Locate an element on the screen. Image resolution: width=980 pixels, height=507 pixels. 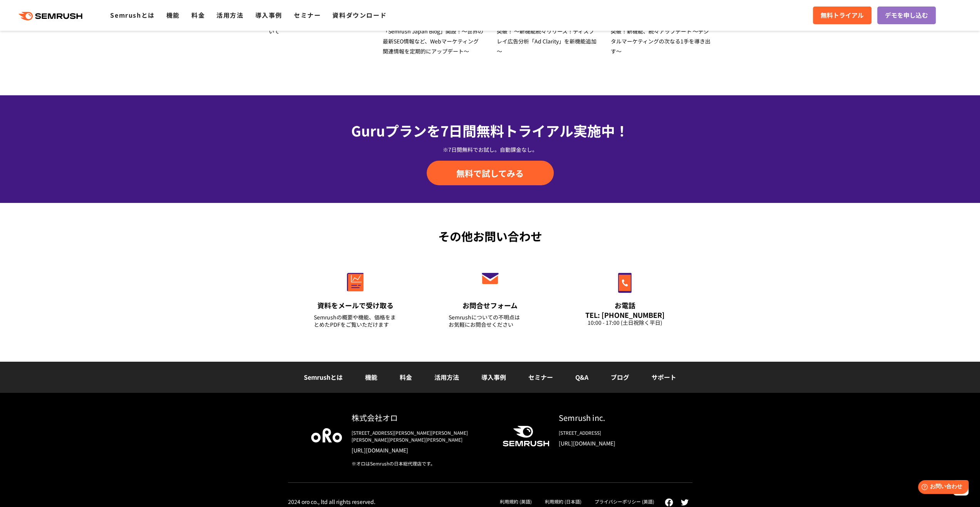
div: ※オロはSemrushの日本総代理店です。 is located at coordinates (421, 464).